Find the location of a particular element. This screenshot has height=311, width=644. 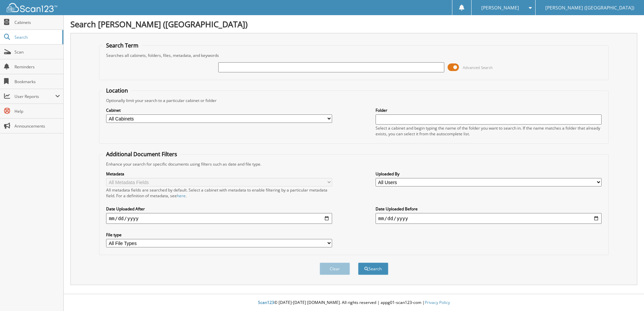

button: Search is located at coordinates (373, 269).